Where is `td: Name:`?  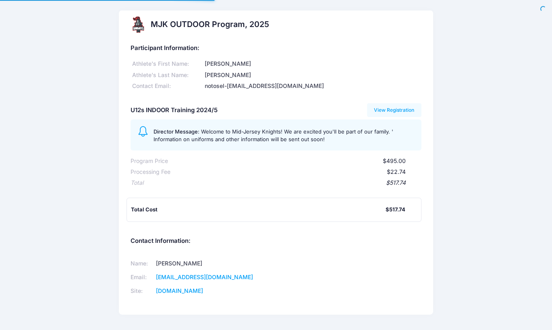
td: Name: is located at coordinates (142, 263).